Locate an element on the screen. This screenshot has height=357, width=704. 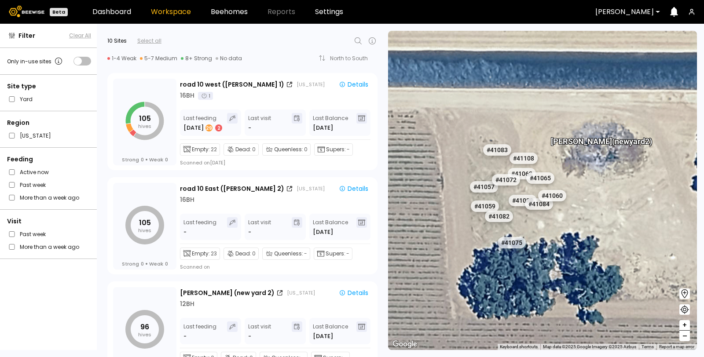
span: Map data ©2025 Google Imagery ©2025 Airbus is located at coordinates (590, 347).